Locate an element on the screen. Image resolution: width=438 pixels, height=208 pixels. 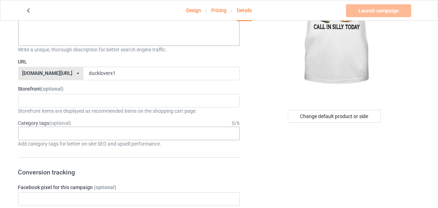
div: Add category tags for better on-site SEO and upsell performance. is located at coordinates (129, 144).